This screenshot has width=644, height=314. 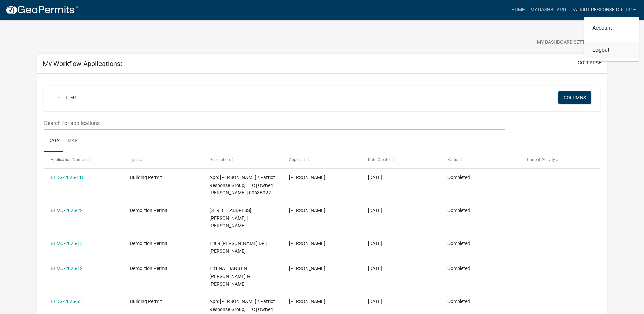 What do you see at coordinates (375, 268) in the screenshot?
I see `span: 03/26/2025` at bounding box center [375, 268].